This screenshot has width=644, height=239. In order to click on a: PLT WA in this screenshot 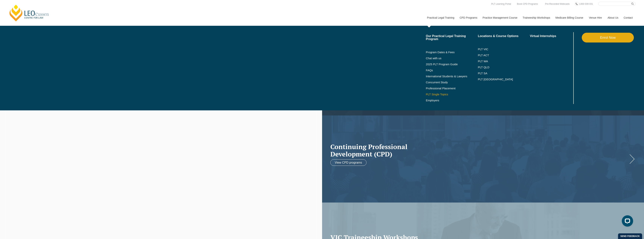, I will do `click(499, 62)`.